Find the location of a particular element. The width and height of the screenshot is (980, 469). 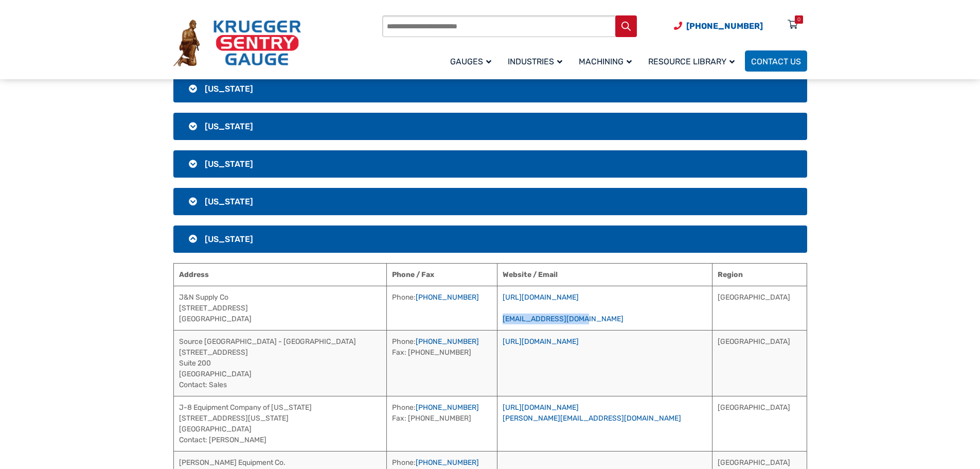

a: Resource Library is located at coordinates (693, 61).